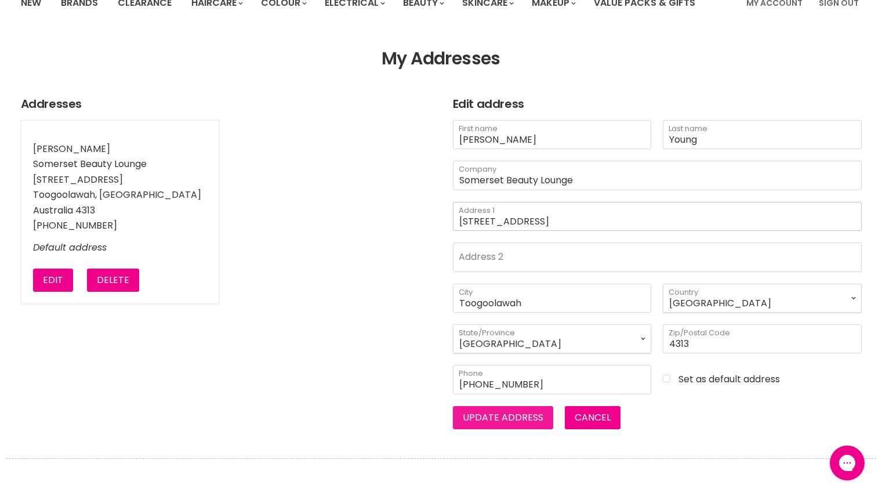 This screenshot has height=496, width=882. I want to click on button: Gorgias live chat, so click(23, 21).